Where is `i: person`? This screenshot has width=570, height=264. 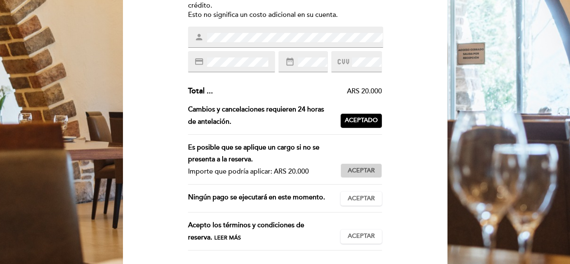 i: person is located at coordinates (199, 37).